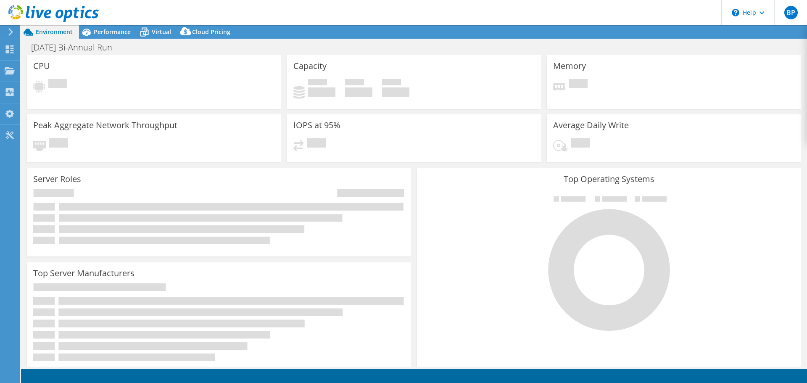  What do you see at coordinates (569, 66) in the screenshot?
I see `h3: Memory` at bounding box center [569, 66].